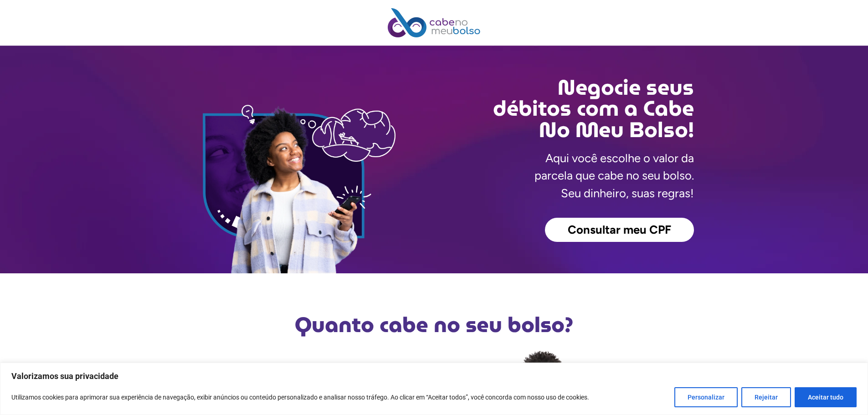 This screenshot has height=415, width=868. Describe the element at coordinates (434, 23) in the screenshot. I see `img: Cabe no Meu Bolso` at that location.